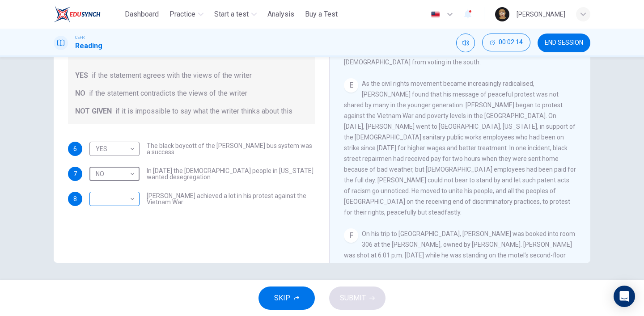  I want to click on div: Open Intercom Messenger, so click(624, 297).